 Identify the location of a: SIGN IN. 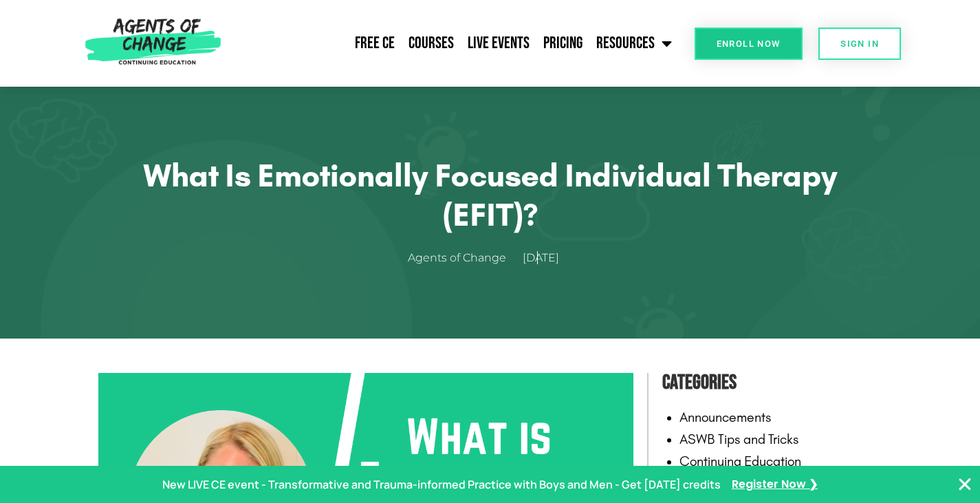
(860, 43).